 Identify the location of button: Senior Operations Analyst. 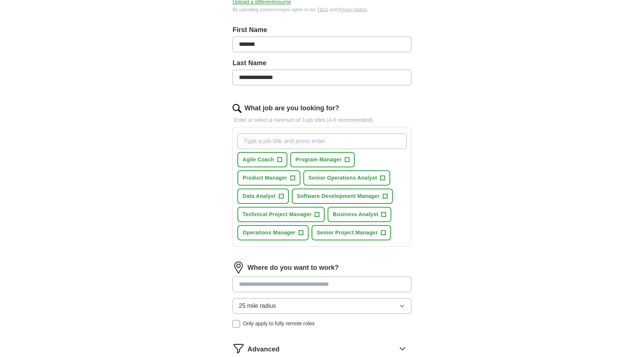
(347, 178).